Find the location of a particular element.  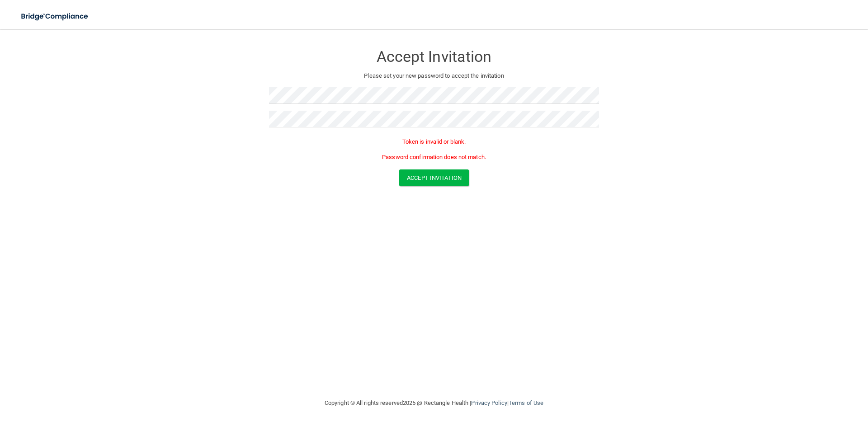

p: Password confirmation does not match. is located at coordinates (434, 157).